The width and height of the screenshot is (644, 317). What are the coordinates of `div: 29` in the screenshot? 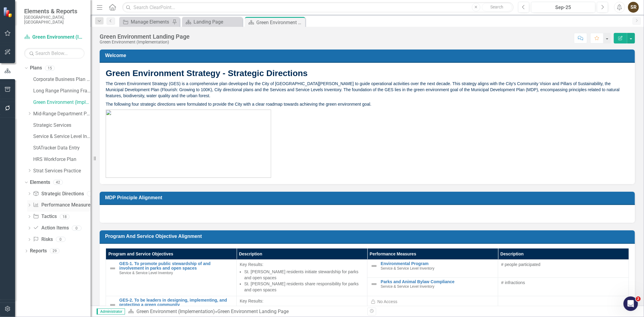 It's located at (55, 251).